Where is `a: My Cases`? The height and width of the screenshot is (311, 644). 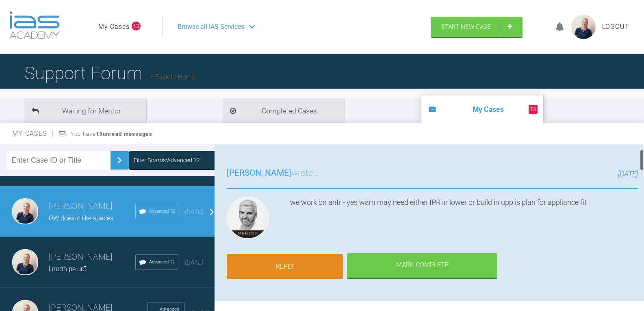
a: My Cases is located at coordinates (114, 27).